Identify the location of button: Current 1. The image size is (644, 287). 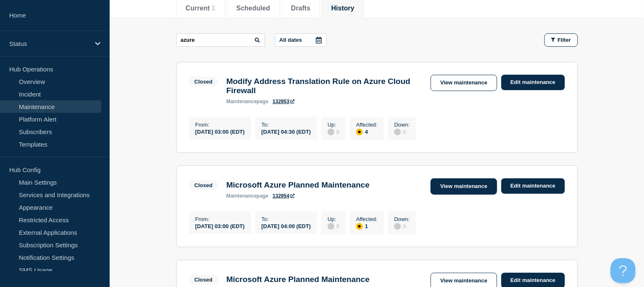
(201, 8).